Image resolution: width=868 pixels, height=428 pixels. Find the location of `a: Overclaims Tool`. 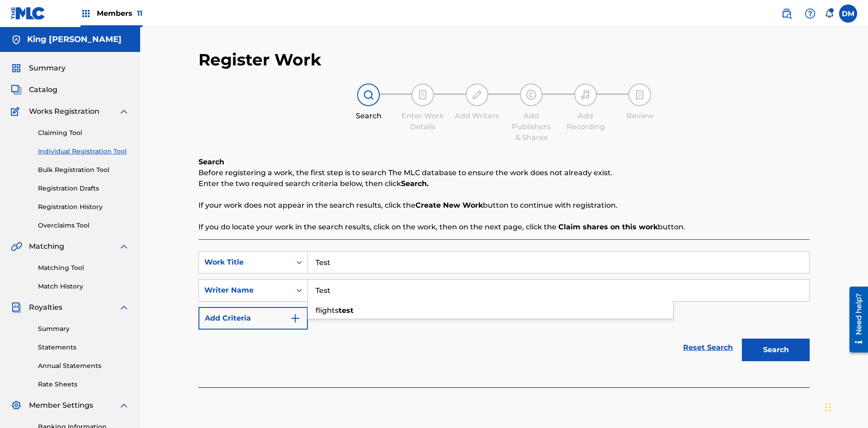

a: Overclaims Tool is located at coordinates (83, 225).